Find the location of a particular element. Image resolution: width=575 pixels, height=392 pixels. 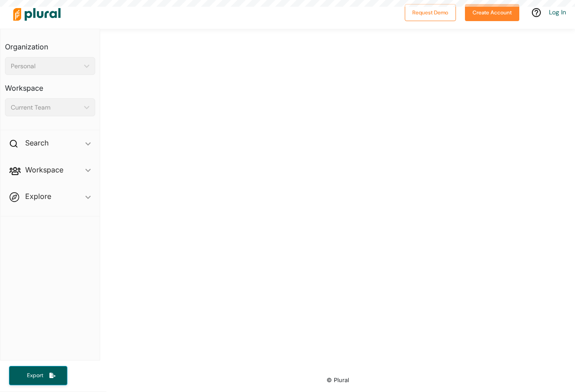

button: Request Demo is located at coordinates (430, 13).